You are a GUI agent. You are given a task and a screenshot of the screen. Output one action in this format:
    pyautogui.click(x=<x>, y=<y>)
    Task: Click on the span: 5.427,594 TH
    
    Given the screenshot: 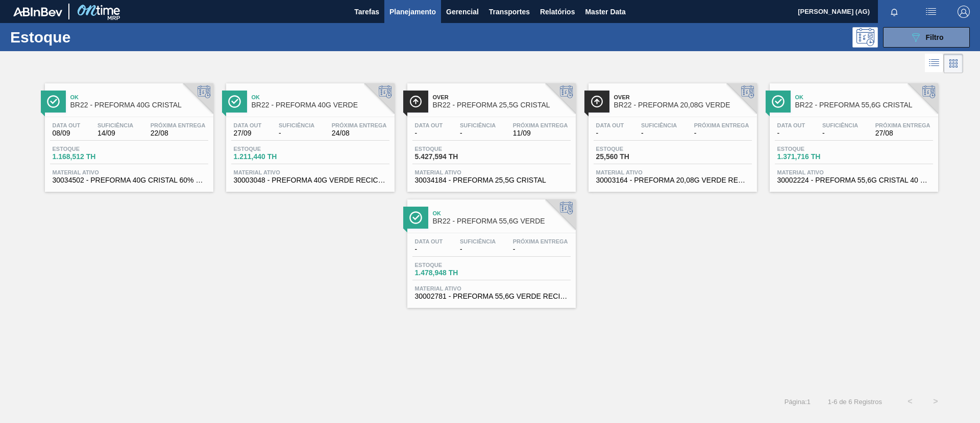 What is the action you would take?
    pyautogui.click(x=451, y=156)
    